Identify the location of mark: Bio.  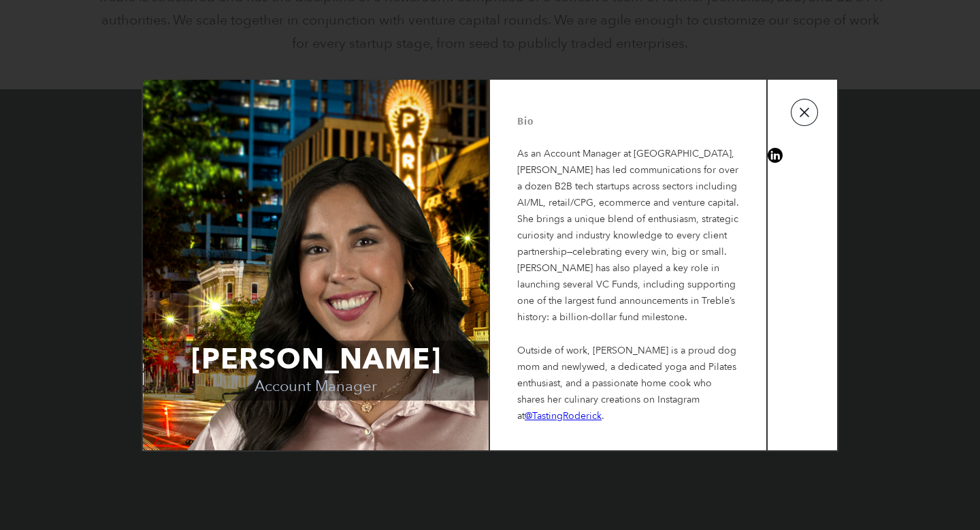
(525, 121).